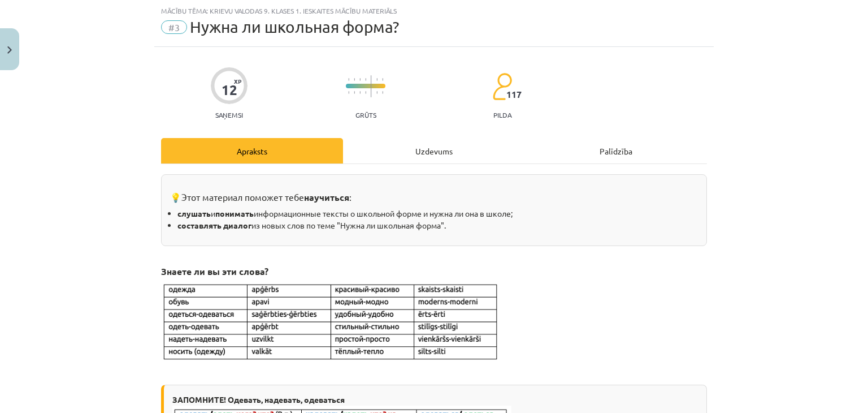 This screenshot has width=868, height=413. I want to click on span: XP, so click(237, 81).